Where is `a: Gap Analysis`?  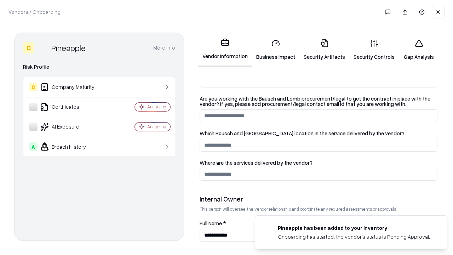
a: Gap Analysis is located at coordinates (418, 50).